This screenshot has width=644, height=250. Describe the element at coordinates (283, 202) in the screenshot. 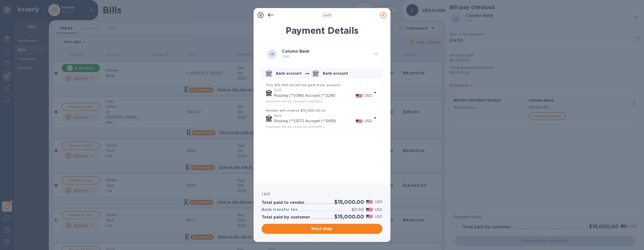

I see `h3: Total paid to vendor` at that location.